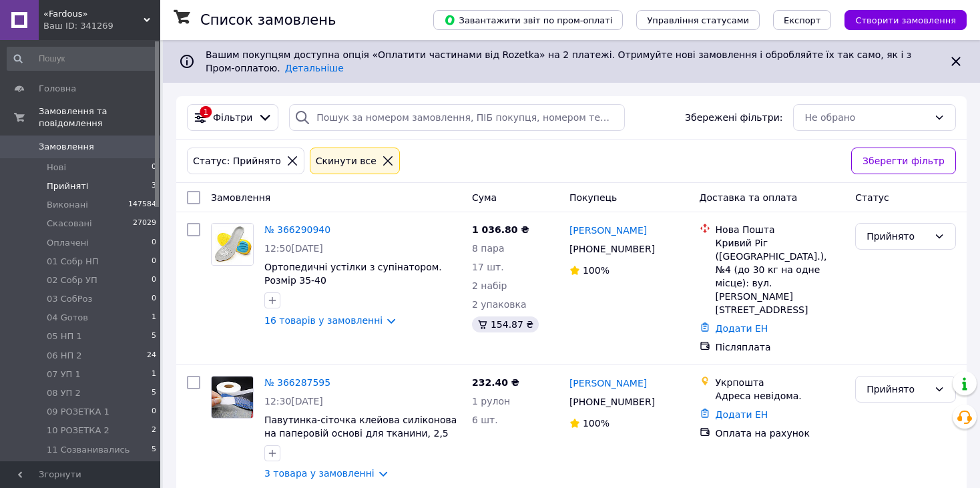 The image size is (980, 488). What do you see at coordinates (872, 198) in the screenshot?
I see `span: Статус` at bounding box center [872, 198].